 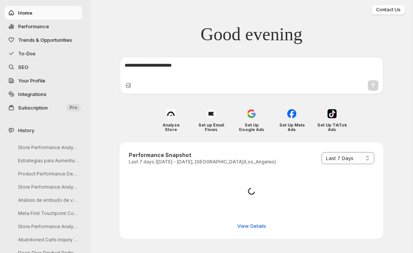 What do you see at coordinates (23, 67) in the screenshot?
I see `span: SEO` at bounding box center [23, 67].